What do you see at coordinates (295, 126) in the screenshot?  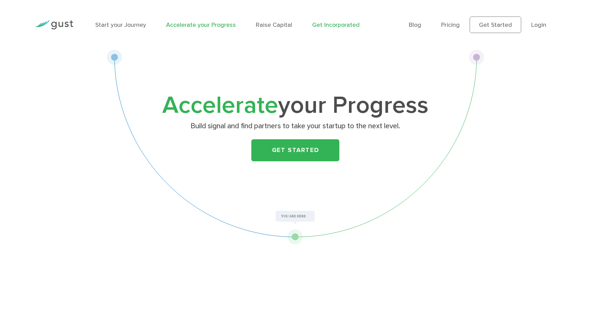 I see `p: Build signal and find partners to take your startup to the next level.` at bounding box center [295, 126].